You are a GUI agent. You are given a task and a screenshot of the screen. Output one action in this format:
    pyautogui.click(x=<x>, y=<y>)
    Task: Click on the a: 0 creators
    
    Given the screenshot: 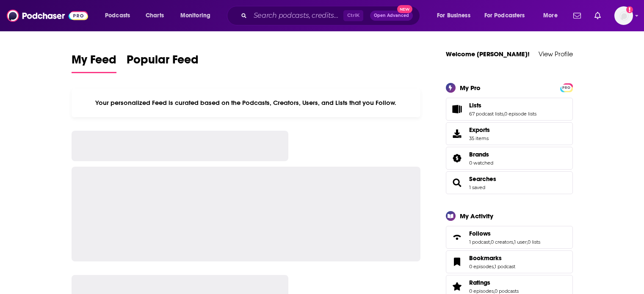 What is the action you would take?
    pyautogui.click(x=502, y=242)
    